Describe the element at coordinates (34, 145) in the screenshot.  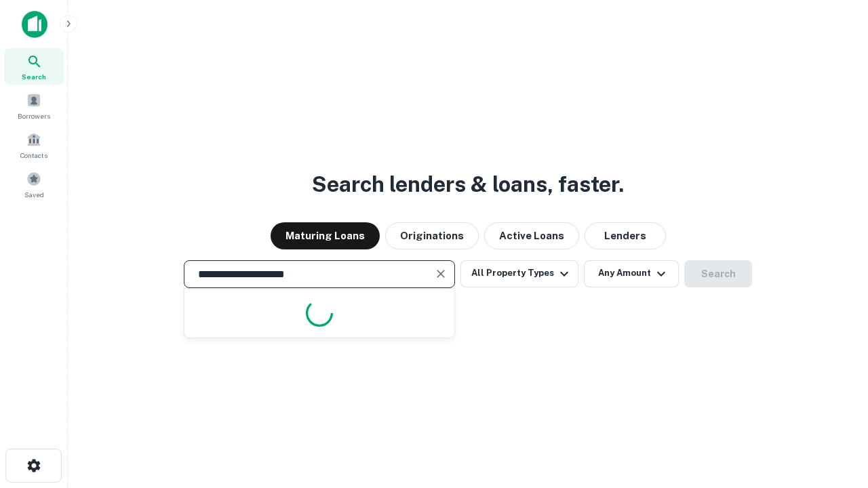
I see `div: Contacts` at that location.